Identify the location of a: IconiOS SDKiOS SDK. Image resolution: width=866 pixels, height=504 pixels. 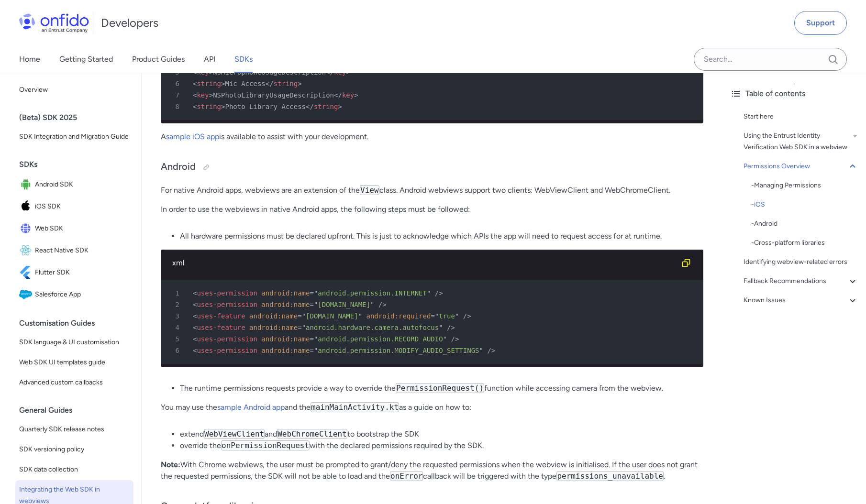
(74, 207).